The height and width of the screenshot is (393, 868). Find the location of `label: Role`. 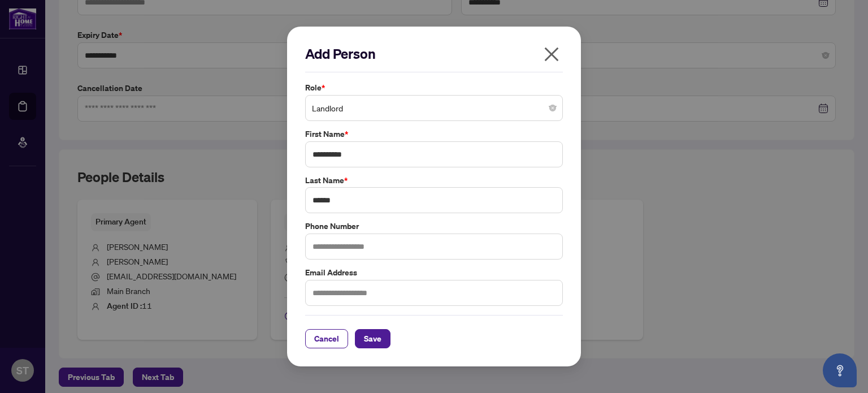

label: Role is located at coordinates (434, 88).